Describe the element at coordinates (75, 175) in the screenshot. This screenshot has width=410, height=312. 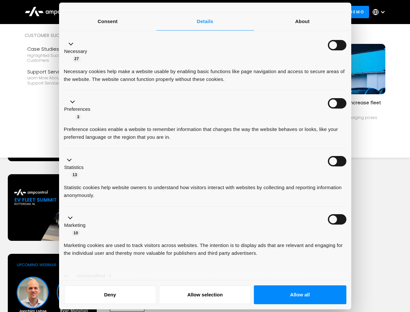
I see `span: 13` at that location.